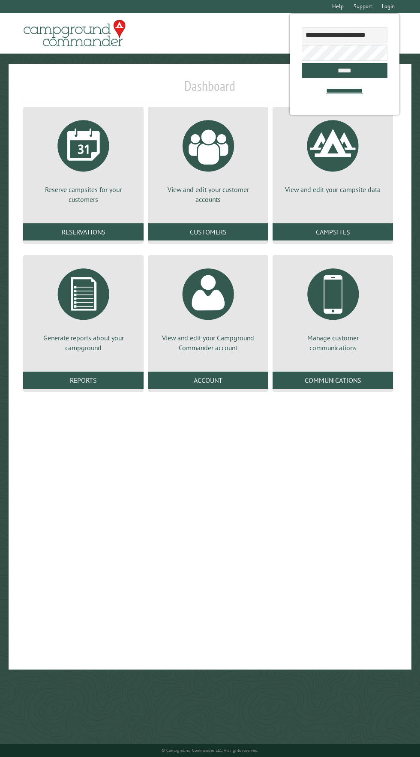  Describe the element at coordinates (210, 750) in the screenshot. I see `small: © Campground Commander LLC. All rights reserved.` at that location.